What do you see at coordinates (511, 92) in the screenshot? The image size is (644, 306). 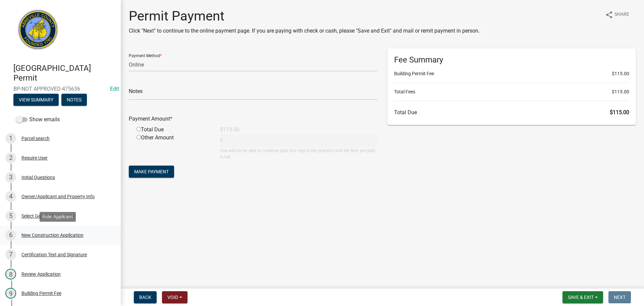 I see `li: Total Fees` at bounding box center [511, 92].